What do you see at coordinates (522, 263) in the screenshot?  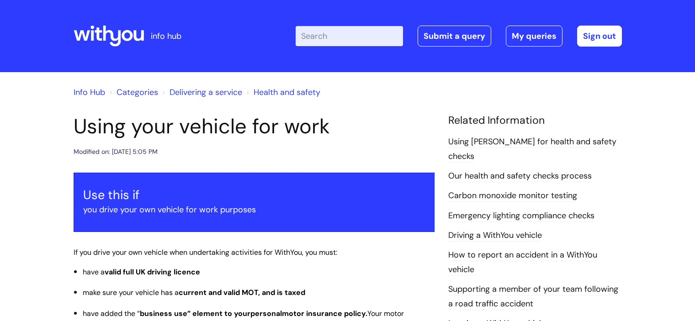 I see `a: How to report an accident in a WithYou vehicle` at bounding box center [522, 263].